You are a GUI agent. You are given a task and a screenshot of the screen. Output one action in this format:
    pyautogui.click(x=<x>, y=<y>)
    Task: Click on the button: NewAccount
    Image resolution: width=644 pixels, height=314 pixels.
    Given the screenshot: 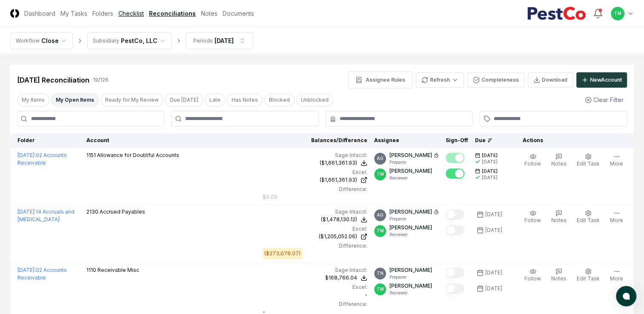 What is the action you would take?
    pyautogui.click(x=601, y=80)
    